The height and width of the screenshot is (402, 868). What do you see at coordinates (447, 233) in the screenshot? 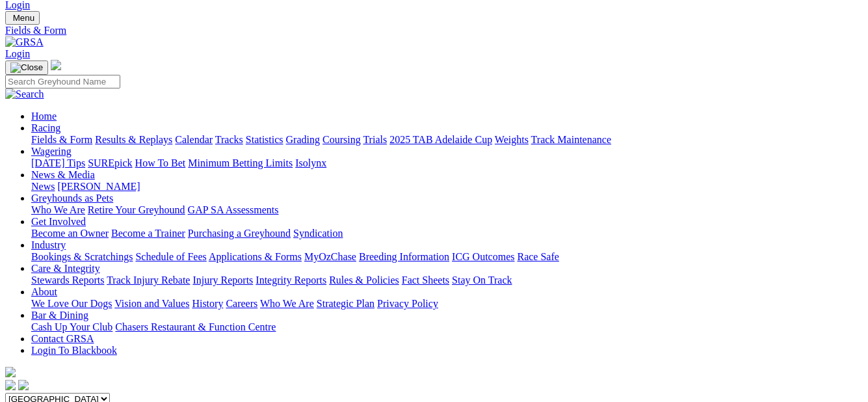
I see `div: Get Involved` at bounding box center [447, 233].